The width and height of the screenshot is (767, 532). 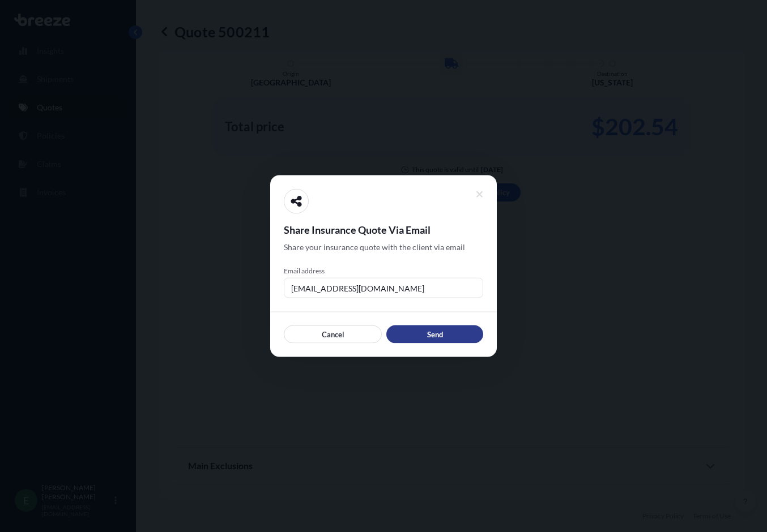 What do you see at coordinates (383, 288) in the screenshot?
I see `input: example@gmail.com` at bounding box center [383, 288].